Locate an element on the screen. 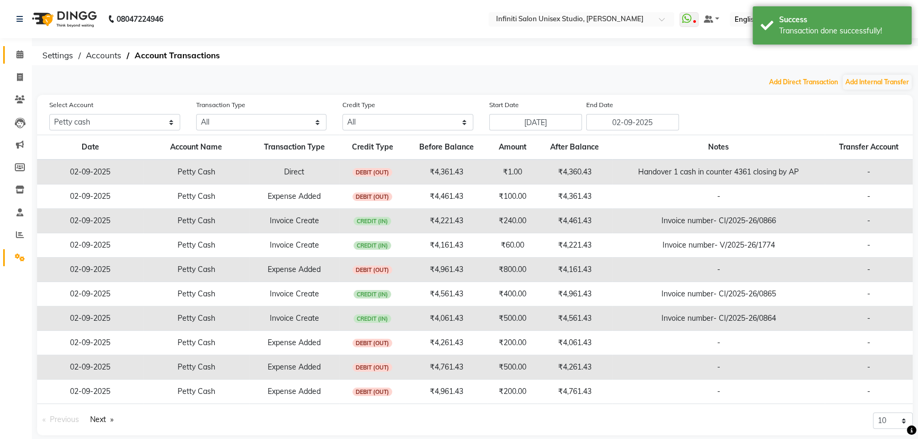  th: Credit Type is located at coordinates (372, 147).